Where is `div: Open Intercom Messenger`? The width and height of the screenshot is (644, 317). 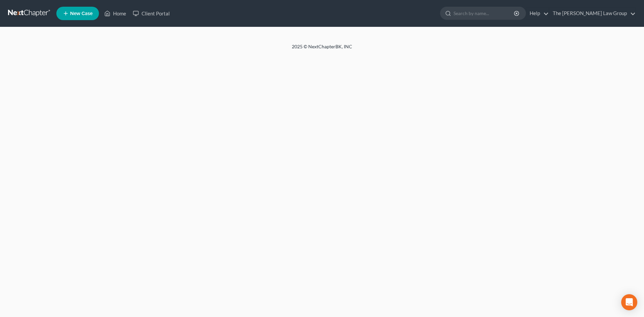 div: Open Intercom Messenger is located at coordinates (629, 302).